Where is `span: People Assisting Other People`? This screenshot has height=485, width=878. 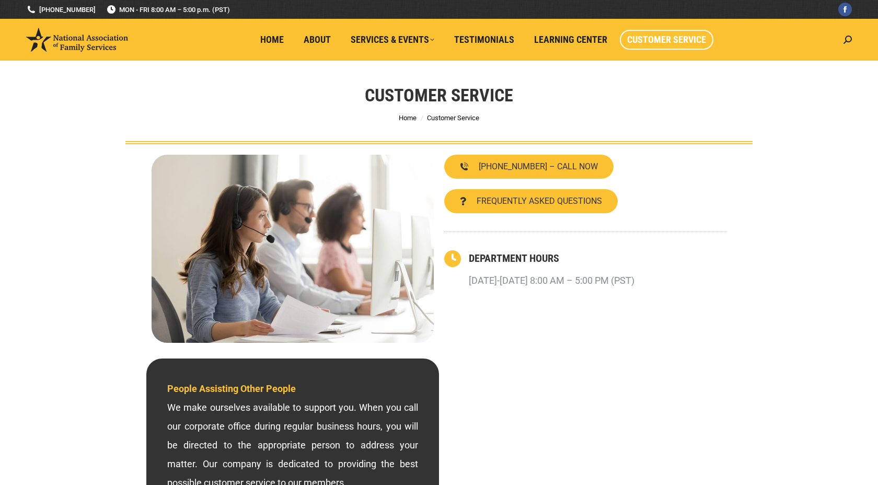
span: People Assisting Other People is located at coordinates (232, 388).